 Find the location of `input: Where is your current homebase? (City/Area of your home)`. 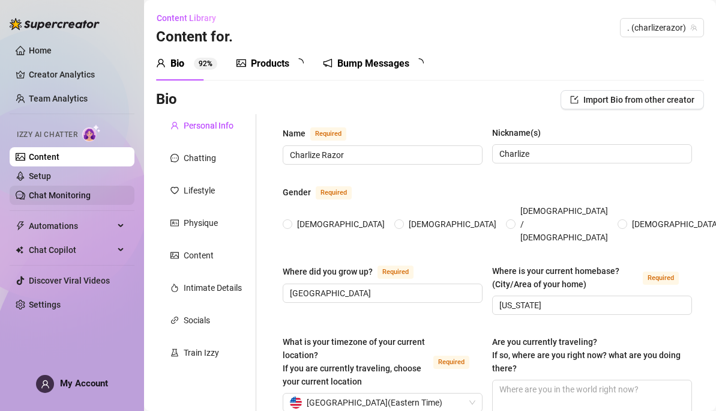

input: Where is your current homebase? (City/Area of your home) is located at coordinates (591, 305).